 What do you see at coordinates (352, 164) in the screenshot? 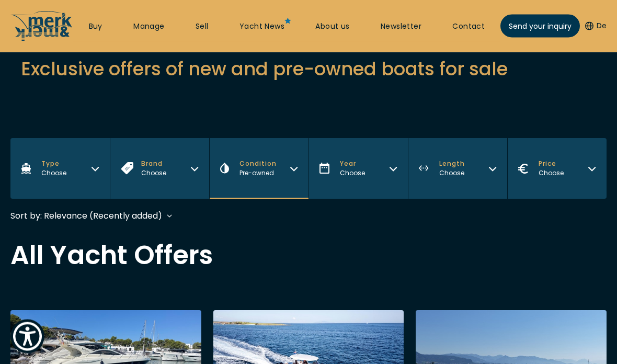
I see `span: Year` at bounding box center [352, 164].